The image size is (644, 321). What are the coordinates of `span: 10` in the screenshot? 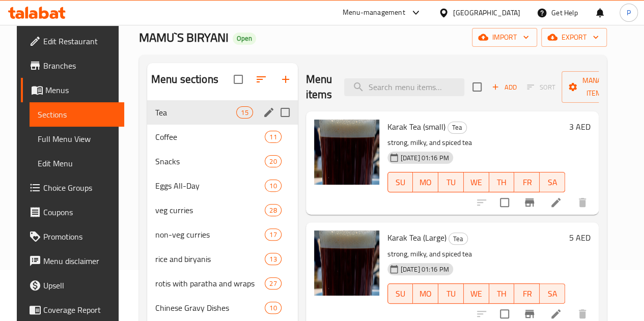 It's located at (273, 308).